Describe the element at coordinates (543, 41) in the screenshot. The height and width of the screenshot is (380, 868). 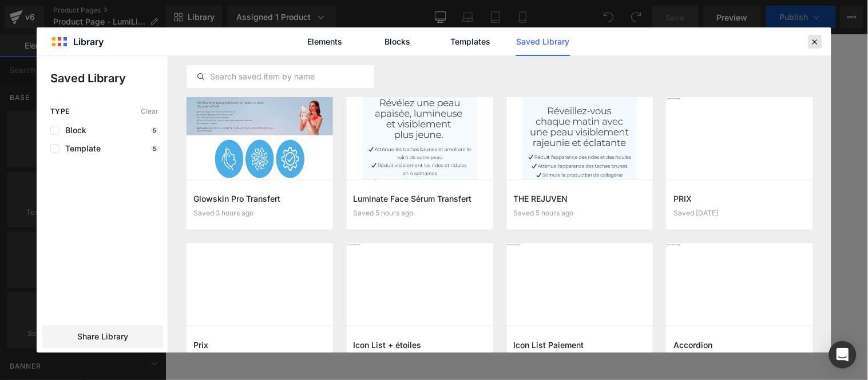
I see `a: Saved Library` at that location.